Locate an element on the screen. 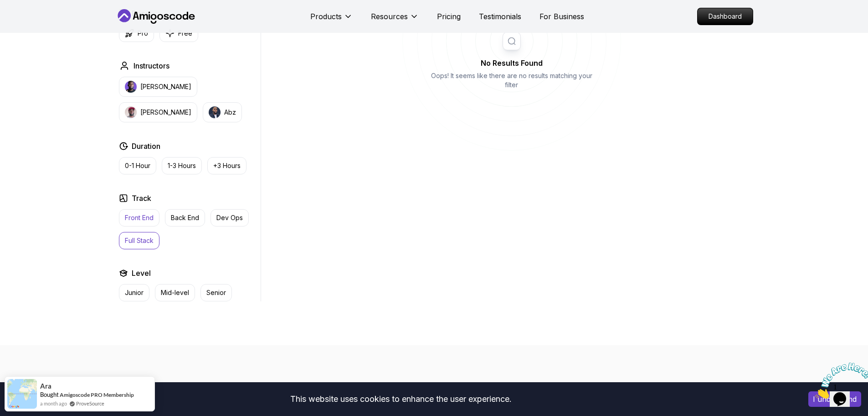 The height and width of the screenshot is (416, 868). p: +3 Hours is located at coordinates (227, 166).